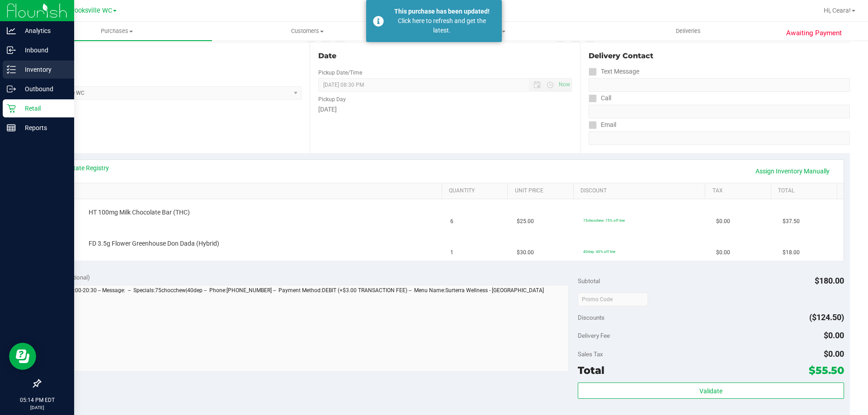 This screenshot has height=415, width=868. What do you see at coordinates (688, 31) in the screenshot?
I see `a: Deliveries` at bounding box center [688, 31].